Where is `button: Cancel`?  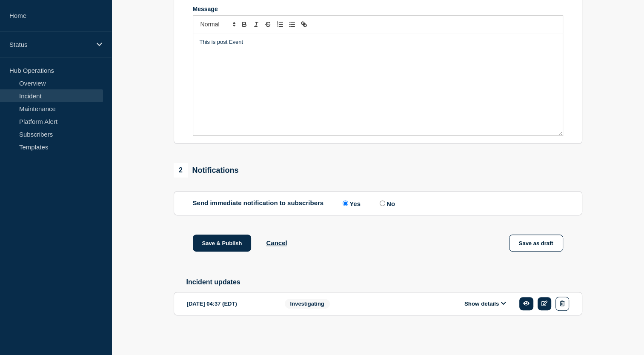
button: Cancel is located at coordinates (276, 242).